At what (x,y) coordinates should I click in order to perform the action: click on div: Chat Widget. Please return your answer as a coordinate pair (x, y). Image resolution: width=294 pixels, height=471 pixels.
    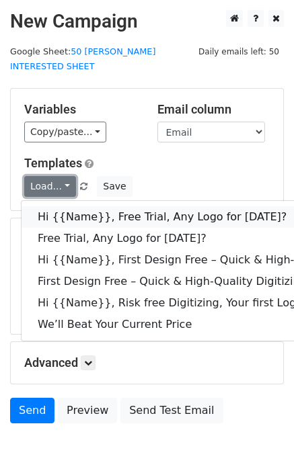
    Looking at the image, I should click on (260, 439).